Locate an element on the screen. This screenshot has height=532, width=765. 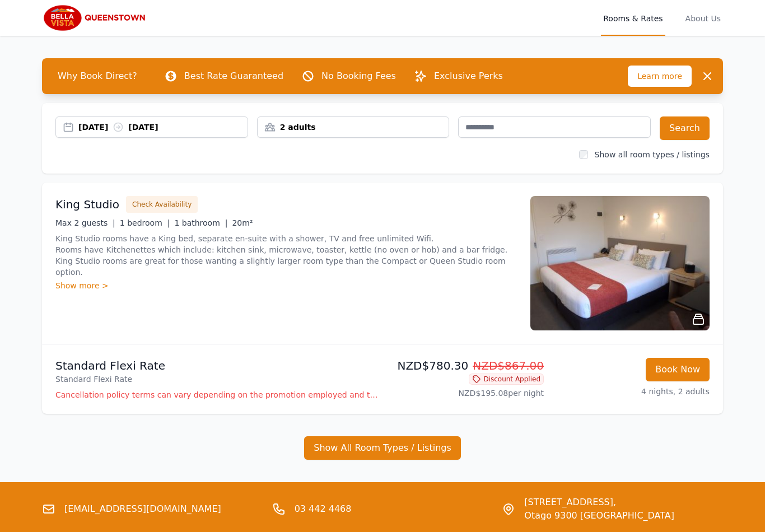
span: 1 bedroom | is located at coordinates (145, 223).